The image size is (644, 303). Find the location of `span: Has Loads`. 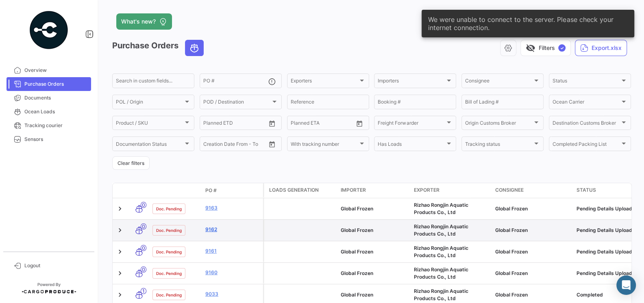

span: Has Loads is located at coordinates (411, 145).